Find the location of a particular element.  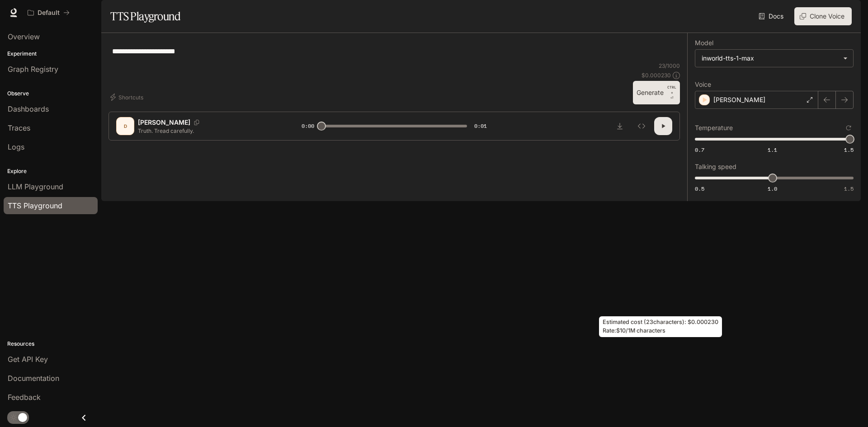

p: Talking speed is located at coordinates (716, 167).